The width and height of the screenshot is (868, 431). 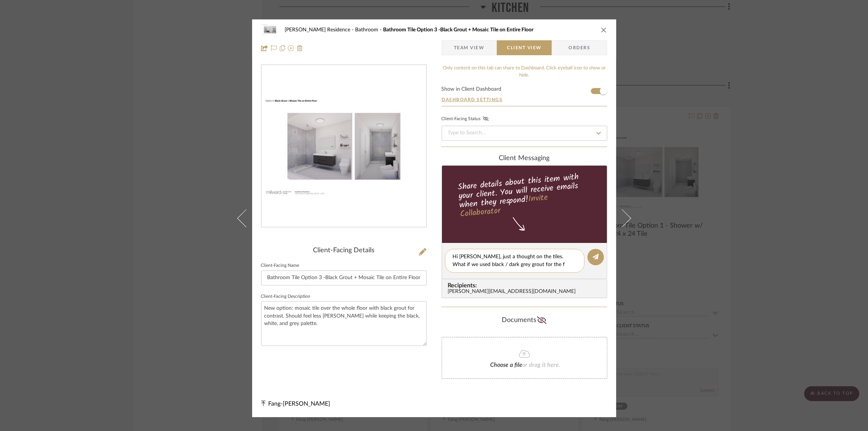 What do you see at coordinates (469, 48) in the screenshot?
I see `span: Team View` at bounding box center [469, 48].